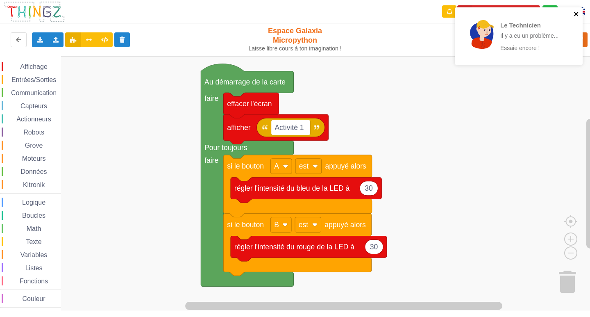 This screenshot has height=317, width=590. Describe the element at coordinates (34, 119) in the screenshot. I see `span: Actionneurs` at that location.